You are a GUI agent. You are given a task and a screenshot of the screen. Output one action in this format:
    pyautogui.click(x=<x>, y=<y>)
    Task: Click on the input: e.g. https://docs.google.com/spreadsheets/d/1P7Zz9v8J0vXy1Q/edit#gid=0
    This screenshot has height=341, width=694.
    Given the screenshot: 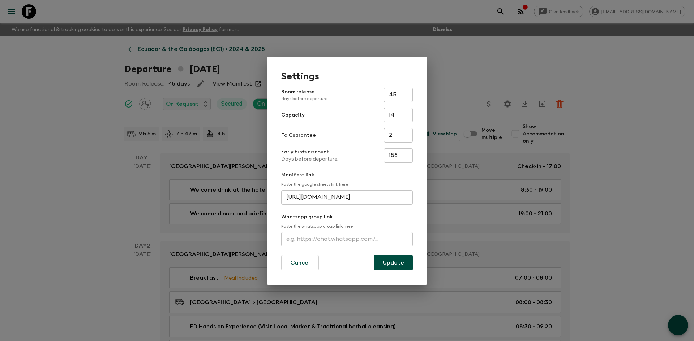 What is the action you would take?
    pyautogui.click(x=347, y=198)
    